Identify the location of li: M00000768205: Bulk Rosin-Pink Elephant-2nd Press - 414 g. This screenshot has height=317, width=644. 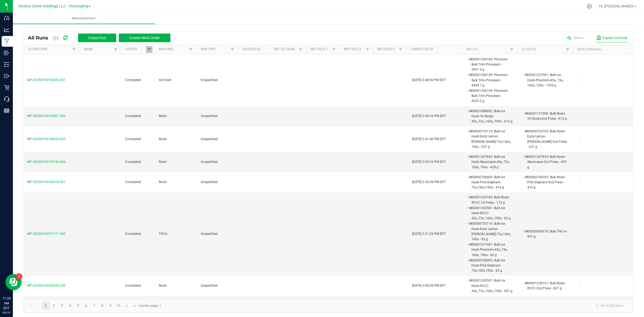
(546, 182).